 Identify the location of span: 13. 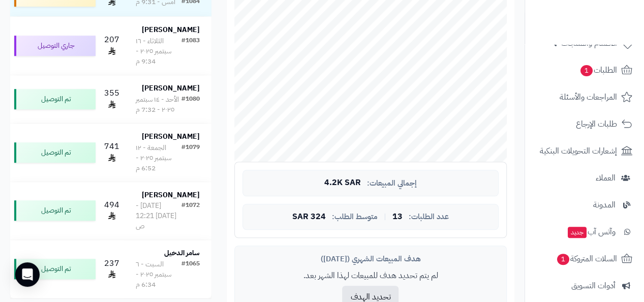
(398, 217).